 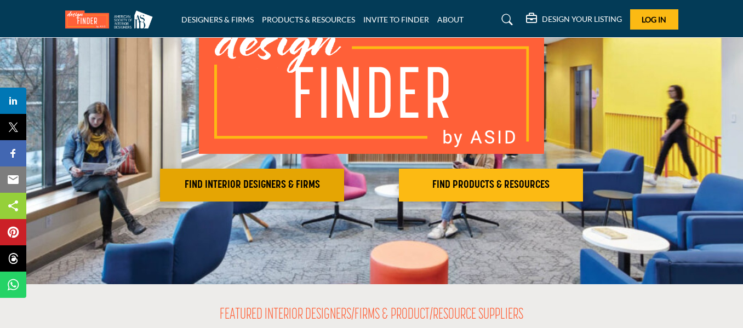 I want to click on a: Search, so click(x=505, y=20).